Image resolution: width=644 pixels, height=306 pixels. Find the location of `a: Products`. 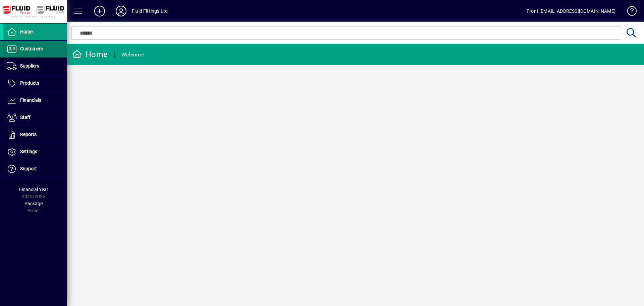

a: Products is located at coordinates (35, 83).